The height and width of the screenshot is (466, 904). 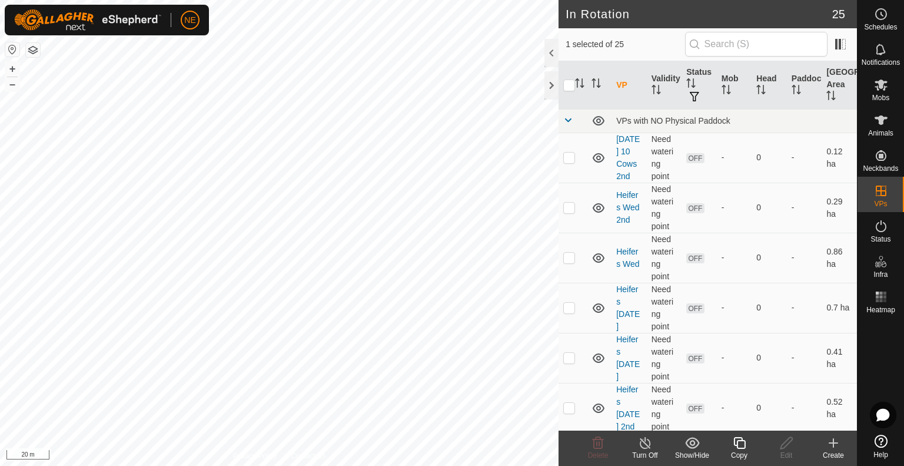 What do you see at coordinates (739, 455) in the screenshot?
I see `div: Copy` at bounding box center [739, 455].